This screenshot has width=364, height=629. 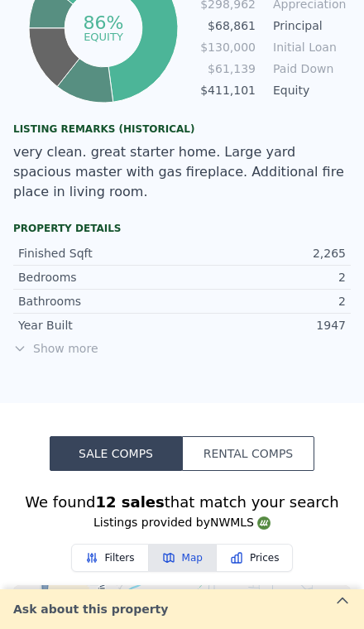 I want to click on td: $61,139, so click(x=228, y=69).